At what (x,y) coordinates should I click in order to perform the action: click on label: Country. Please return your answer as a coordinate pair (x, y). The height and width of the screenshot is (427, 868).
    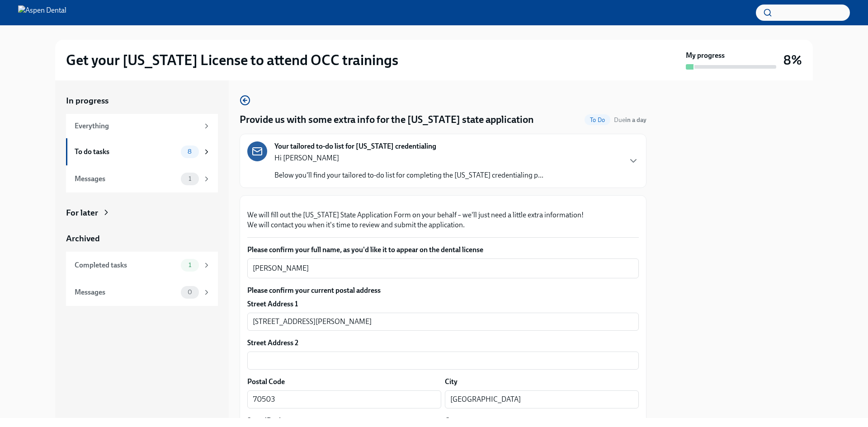
    Looking at the image, I should click on (458, 421).